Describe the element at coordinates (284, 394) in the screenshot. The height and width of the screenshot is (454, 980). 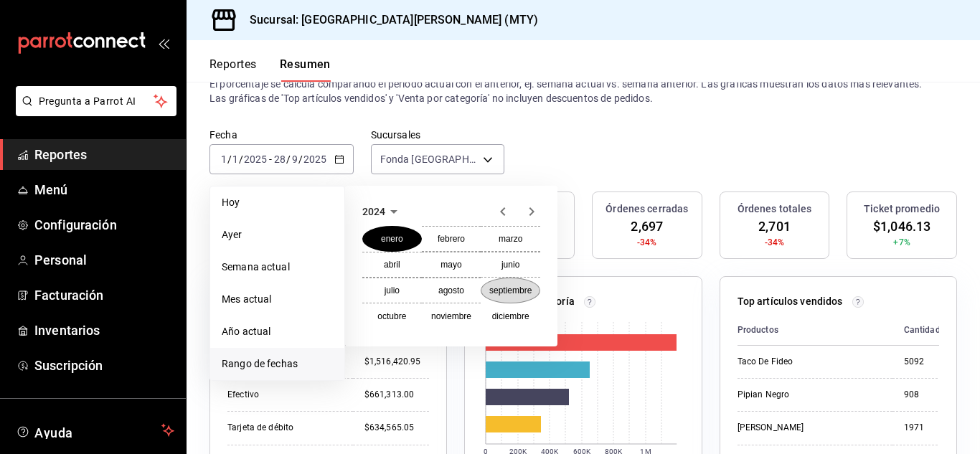
I see `div: Efectivo` at that location.